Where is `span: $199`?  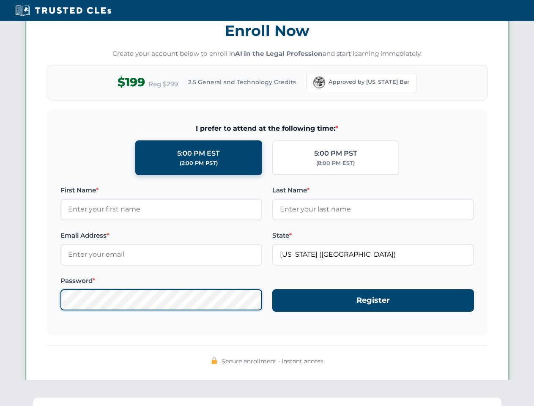
span: $199 is located at coordinates (131, 82).